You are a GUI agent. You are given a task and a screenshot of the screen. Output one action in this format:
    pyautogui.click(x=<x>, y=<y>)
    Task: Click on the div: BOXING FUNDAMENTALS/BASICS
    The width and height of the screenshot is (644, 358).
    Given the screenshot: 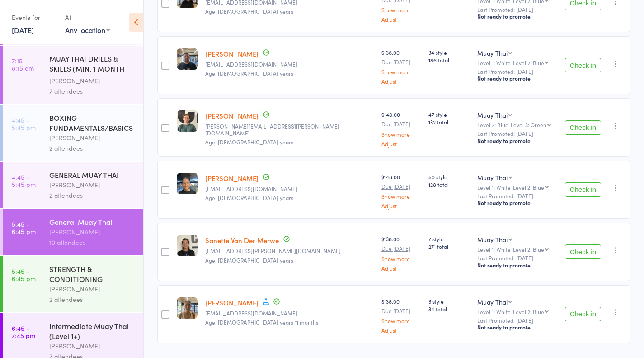 What is the action you would take?
    pyautogui.click(x=92, y=122)
    